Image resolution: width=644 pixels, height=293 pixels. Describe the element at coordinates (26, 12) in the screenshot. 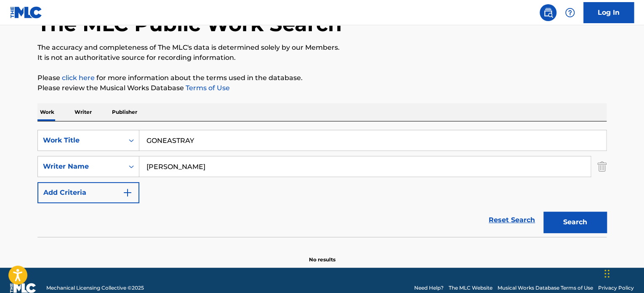

I see `img: MLC Logo` at that location.